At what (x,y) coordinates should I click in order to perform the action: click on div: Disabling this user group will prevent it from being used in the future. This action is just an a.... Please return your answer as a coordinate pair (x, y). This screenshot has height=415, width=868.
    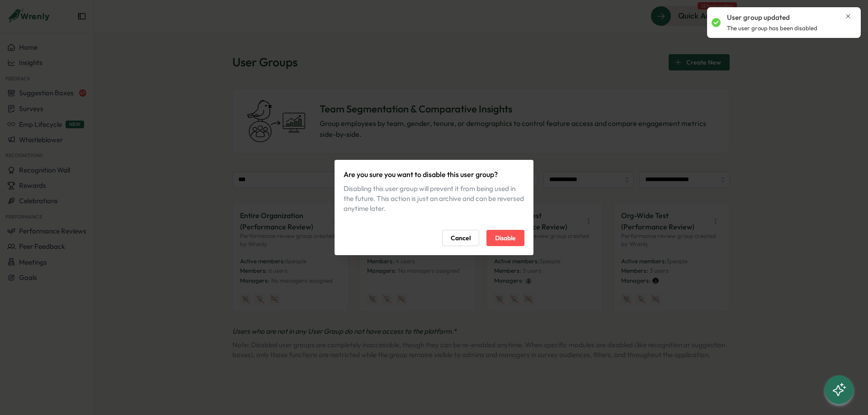
    Looking at the image, I should click on (434, 199).